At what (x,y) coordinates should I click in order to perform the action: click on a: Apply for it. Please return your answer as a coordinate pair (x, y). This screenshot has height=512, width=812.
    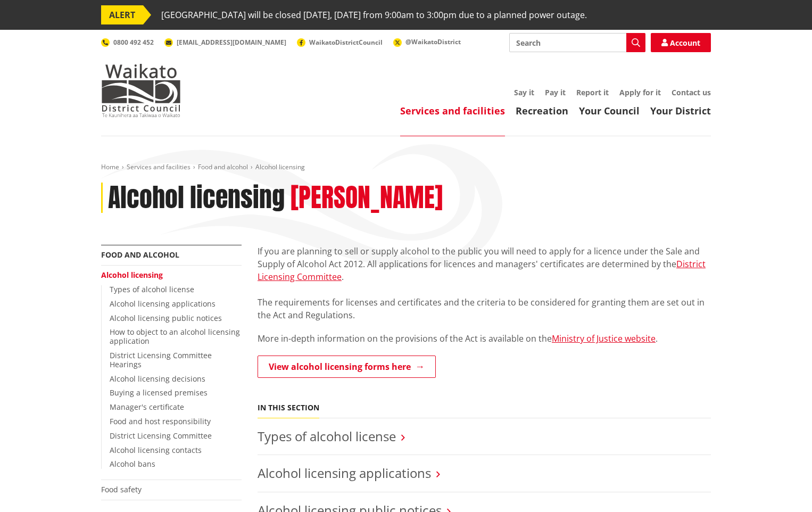
    Looking at the image, I should click on (640, 92).